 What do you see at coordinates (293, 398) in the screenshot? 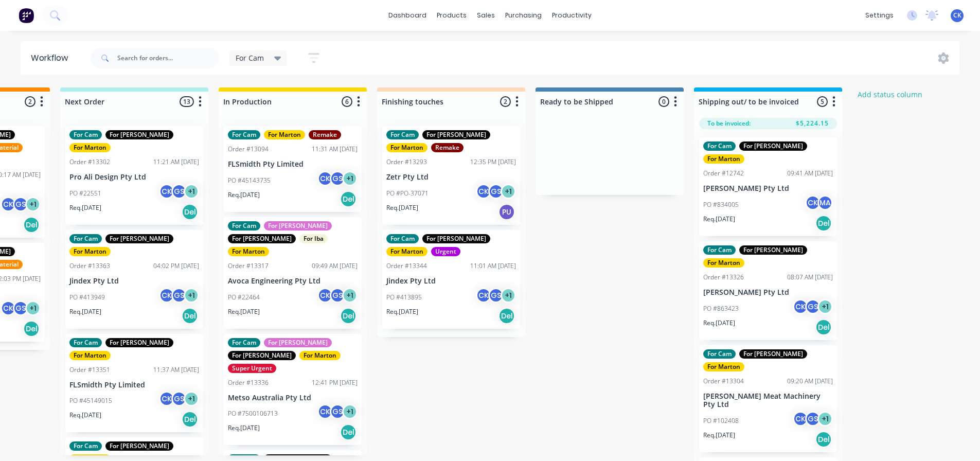
I see `p: Metso Australia Pty Ltd` at bounding box center [293, 398].